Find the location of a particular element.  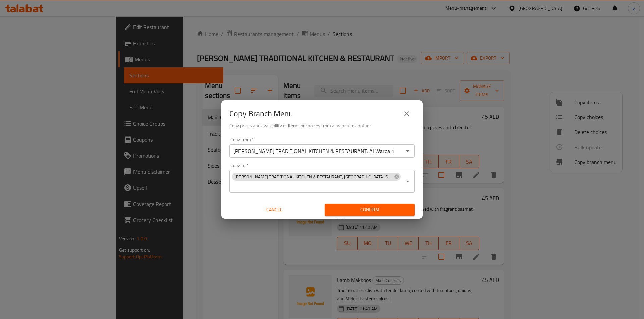

h6: Copy prices and availability of items or choices from a branch to another is located at coordinates (322, 125).